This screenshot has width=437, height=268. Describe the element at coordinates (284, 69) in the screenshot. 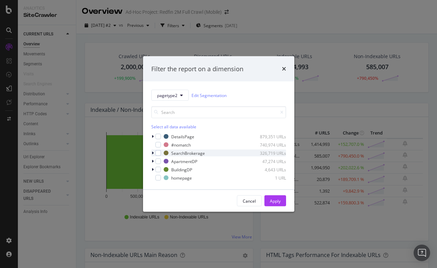

I see `div: times` at that location.